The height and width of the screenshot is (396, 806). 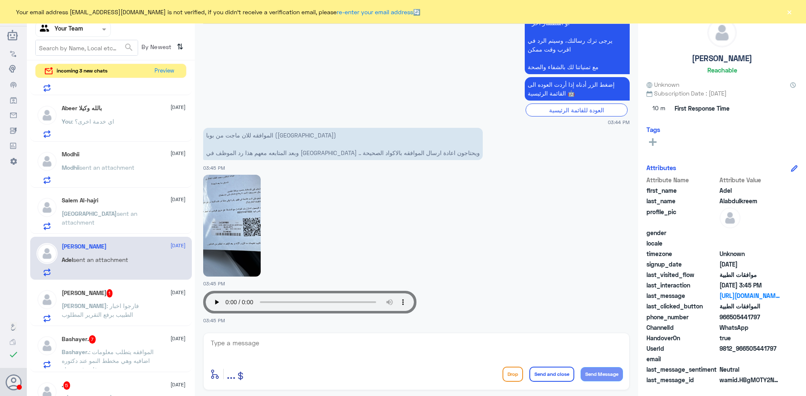 I want to click on span: last_message_sentiment, so click(x=682, y=370).